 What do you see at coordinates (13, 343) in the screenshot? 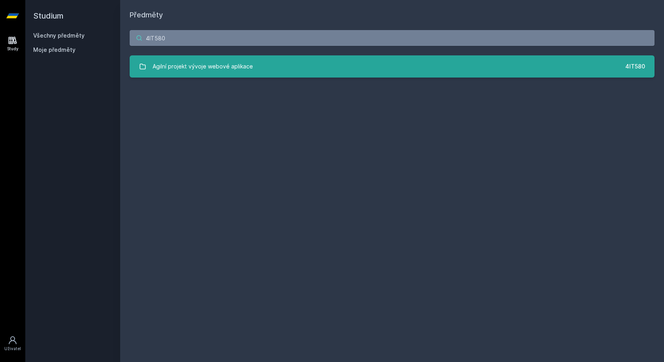
I see `a: Uživatel` at bounding box center [13, 343].